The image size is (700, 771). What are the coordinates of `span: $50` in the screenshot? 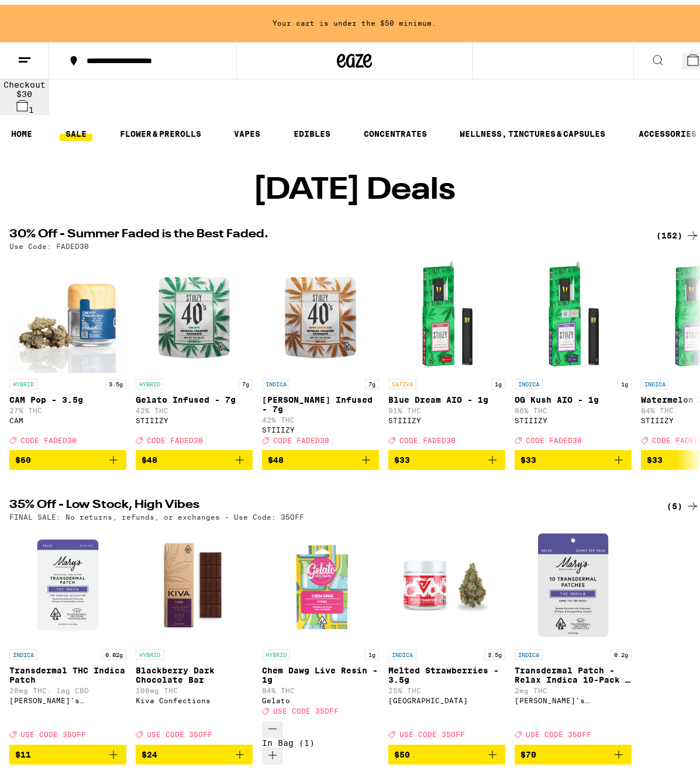 It's located at (402, 750).